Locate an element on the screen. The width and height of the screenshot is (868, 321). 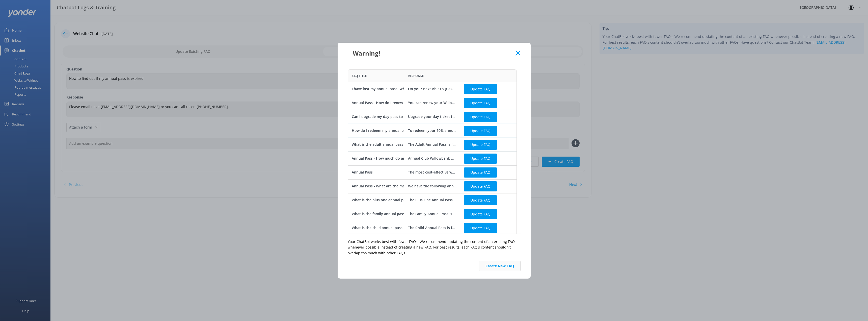
b: How to find out if my annual pass is expired is located at coordinates (461, 62).